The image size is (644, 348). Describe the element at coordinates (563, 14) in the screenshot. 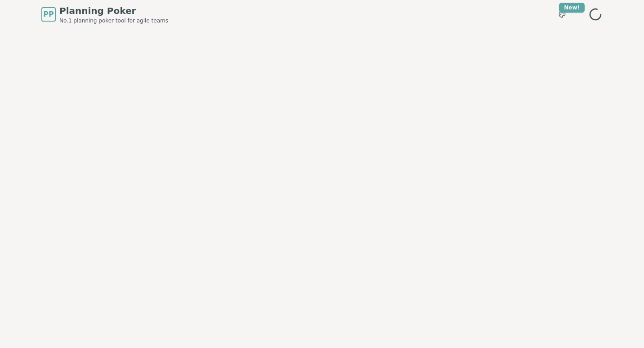

I see `button: New!` at that location.